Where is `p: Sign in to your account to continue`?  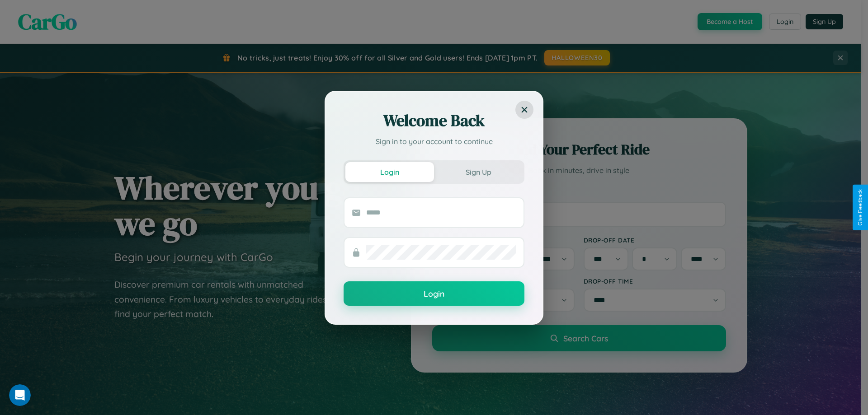
p: Sign in to your account to continue is located at coordinates (434, 141).